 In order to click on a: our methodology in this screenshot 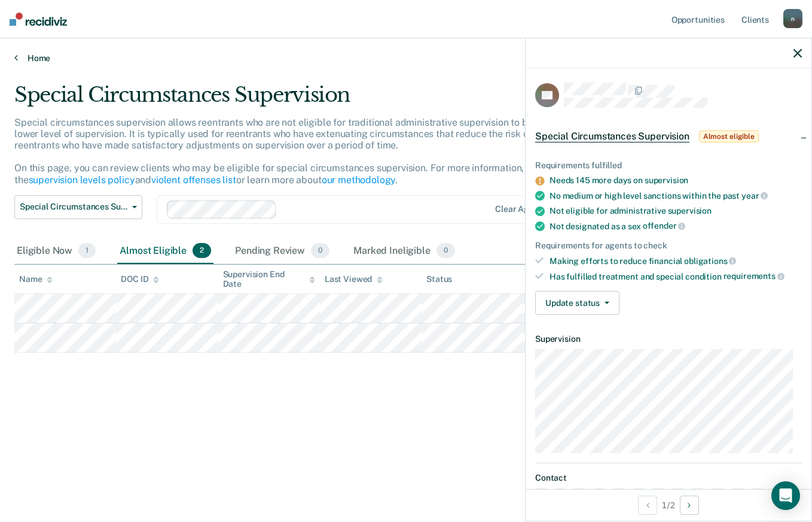, I will do `click(359, 180)`.